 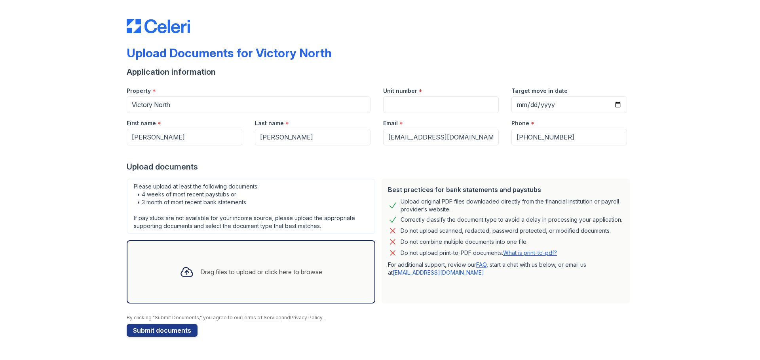 What do you see at coordinates (269, 123) in the screenshot?
I see `label: Last name` at bounding box center [269, 123].